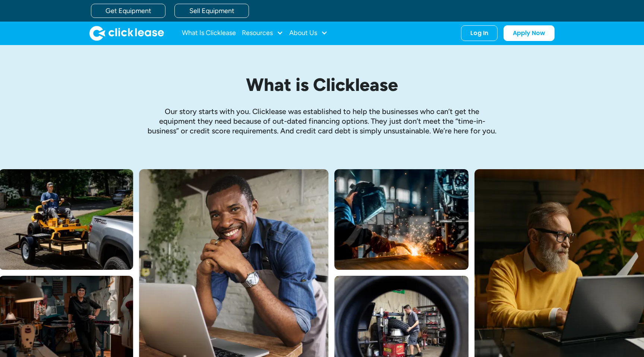 Image resolution: width=644 pixels, height=357 pixels. I want to click on div: Resources, so click(262, 33).